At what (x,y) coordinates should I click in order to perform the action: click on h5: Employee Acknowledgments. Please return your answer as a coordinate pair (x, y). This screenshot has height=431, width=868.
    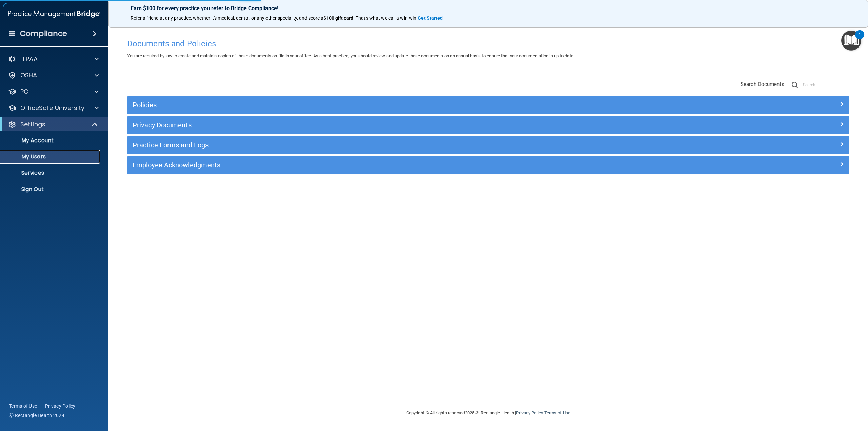
    Looking at the image, I should click on (398, 165).